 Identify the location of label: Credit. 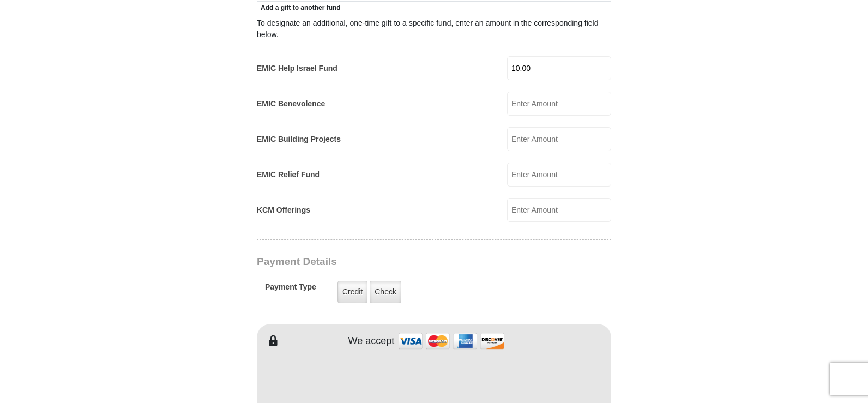
(352, 292).